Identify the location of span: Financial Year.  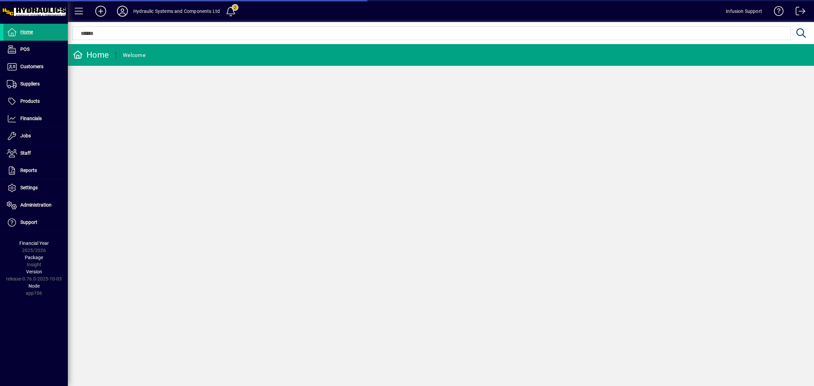
(34, 243).